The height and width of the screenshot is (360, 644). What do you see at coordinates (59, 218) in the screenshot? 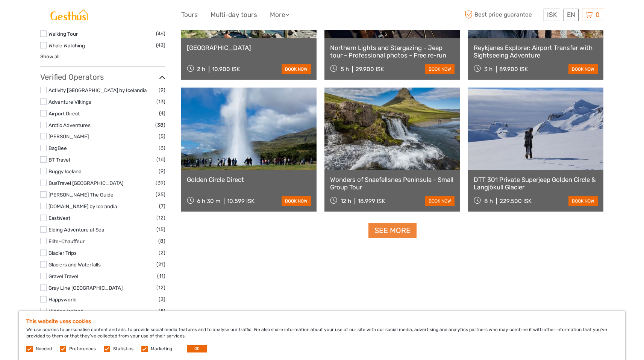
I see `a: EastWest` at bounding box center [59, 218].